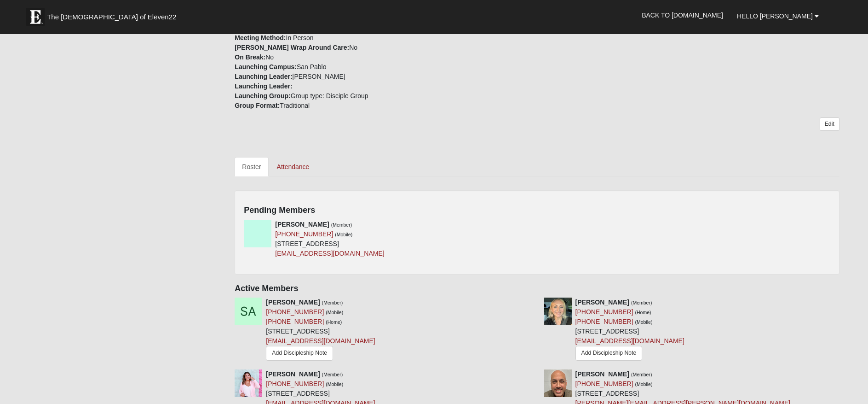  Describe the element at coordinates (293, 166) in the screenshot. I see `a: Attendance` at that location.